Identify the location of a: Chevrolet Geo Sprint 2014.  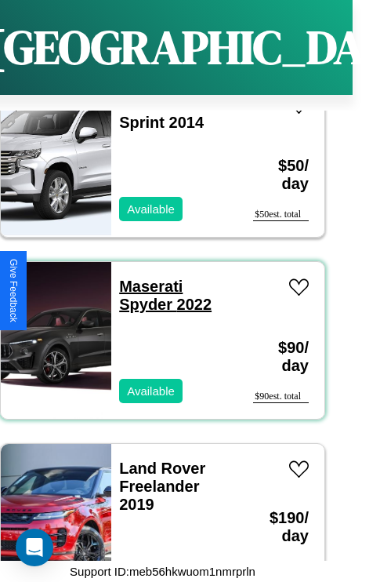
(173, 113).